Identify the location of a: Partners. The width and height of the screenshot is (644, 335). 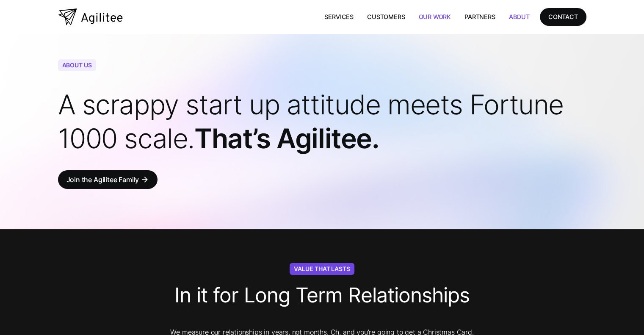
(480, 17).